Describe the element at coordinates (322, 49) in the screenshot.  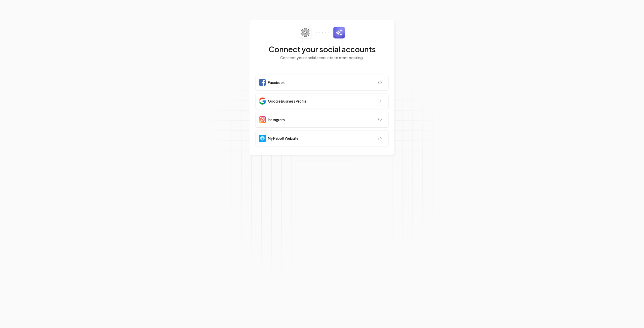
I see `h2: Connect your social accounts` at that location.